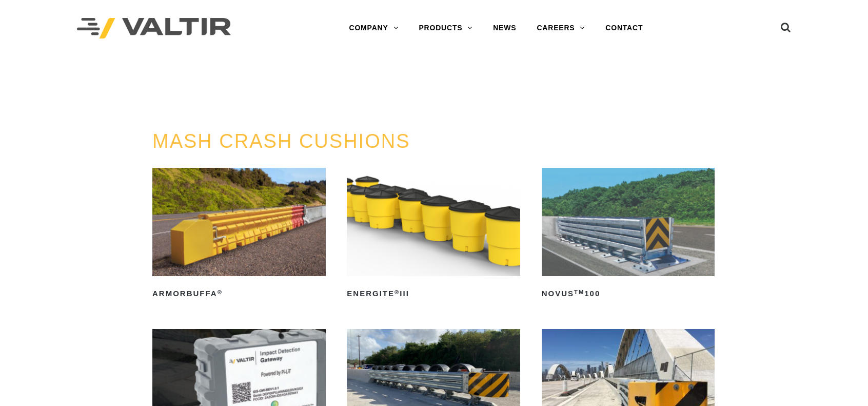 The height and width of the screenshot is (406, 868). What do you see at coordinates (624, 28) in the screenshot?
I see `a: CONTACT` at bounding box center [624, 28].